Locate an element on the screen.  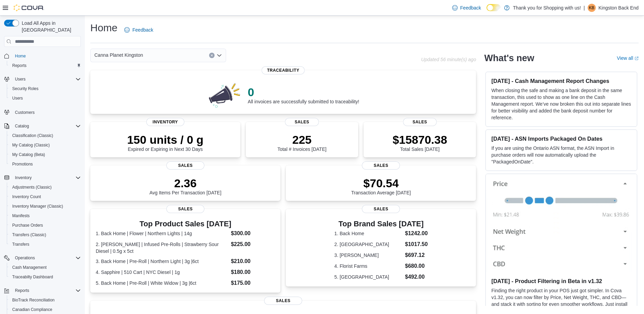
span: Transfers (Classic) is located at coordinates (45, 235).